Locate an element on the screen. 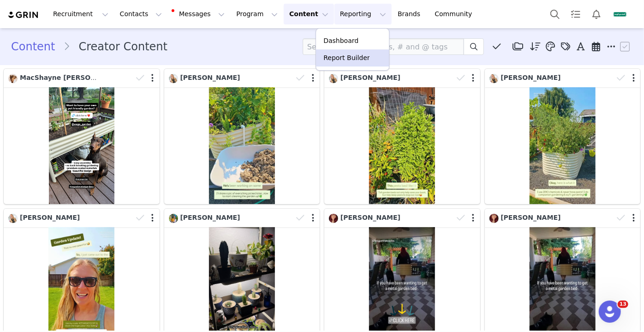  img: 762feacc-619a-46fa-b517-7cbbdbc5da76.jpg is located at coordinates (173, 218).